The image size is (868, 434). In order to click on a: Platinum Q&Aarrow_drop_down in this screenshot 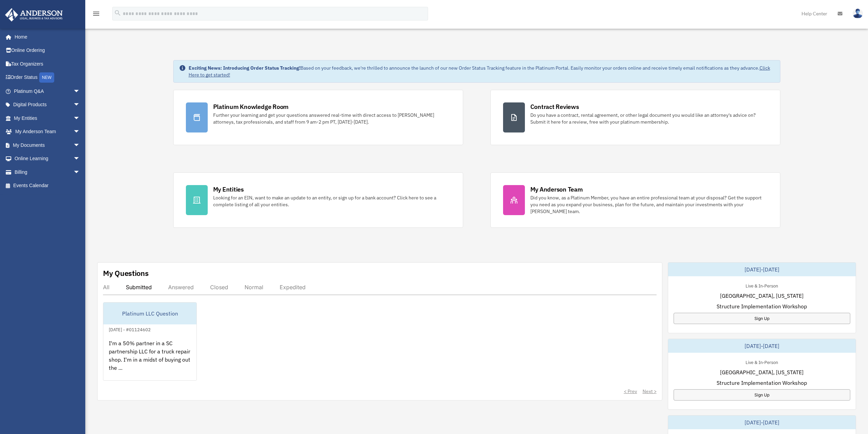, I will do `click(47, 91)`.